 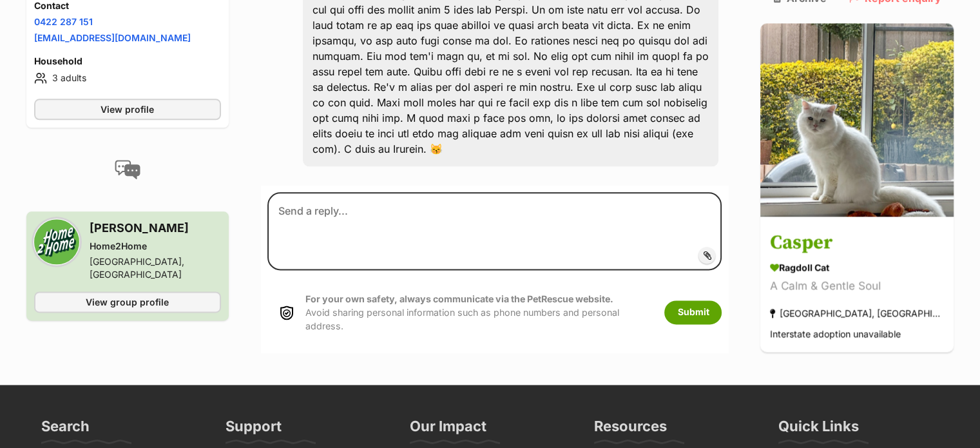 I want to click on div: Home2Home, so click(x=155, y=246).